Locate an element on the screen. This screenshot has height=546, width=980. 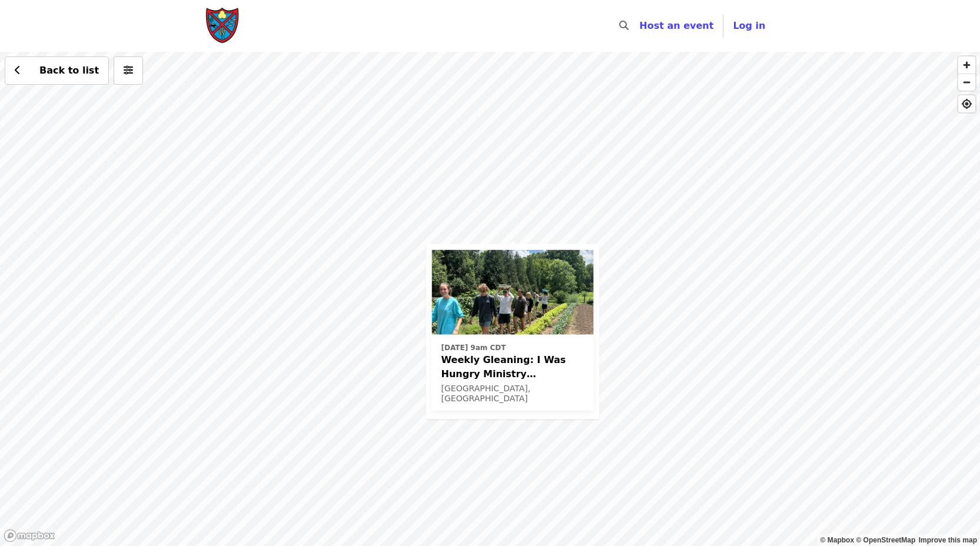
span: Log in is located at coordinates (749, 25).